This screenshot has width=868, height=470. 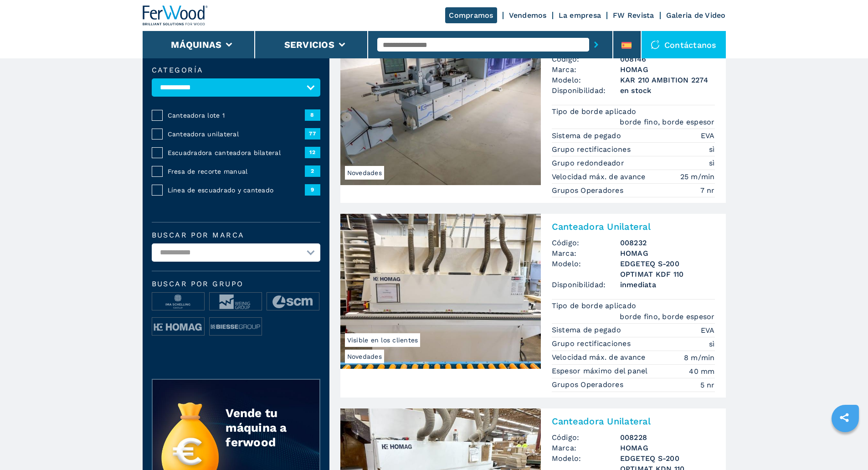 What do you see at coordinates (264, 428) in the screenshot?
I see `div: Vende tu máquina a ferwood` at bounding box center [264, 428].